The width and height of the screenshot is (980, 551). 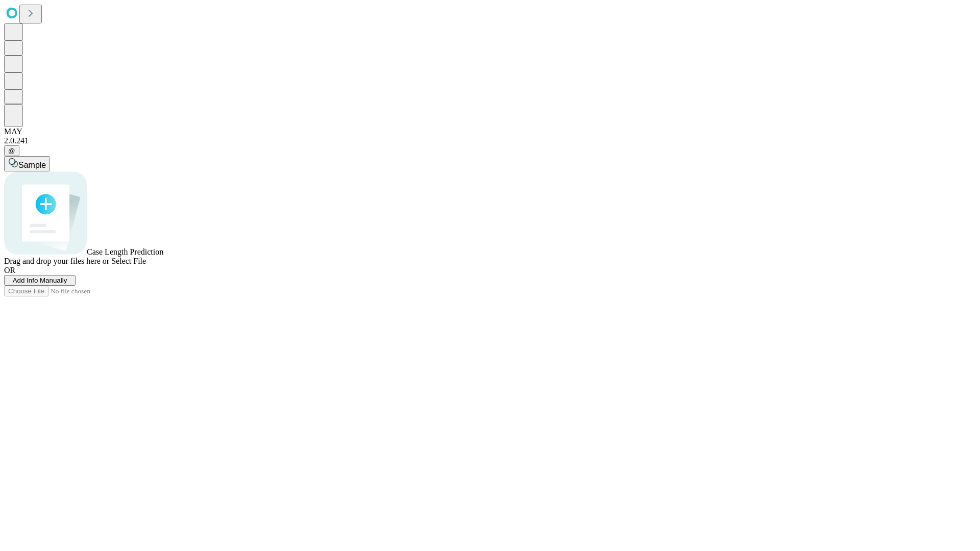 What do you see at coordinates (40, 280) in the screenshot?
I see `button: Add Info Manually` at bounding box center [40, 280].